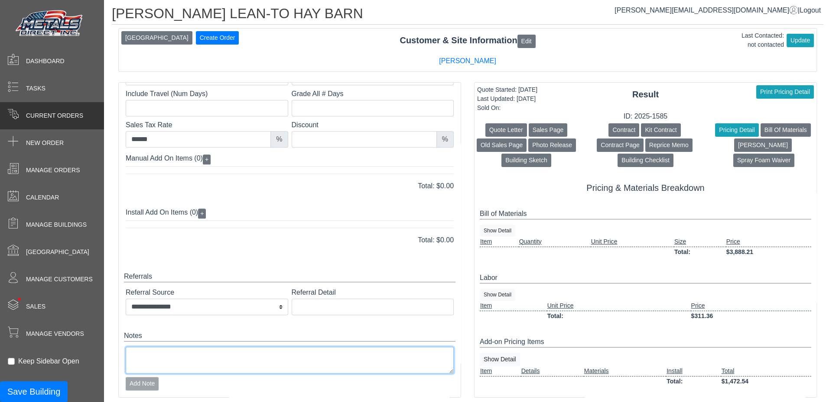  Describe the element at coordinates (552, 145) in the screenshot. I see `button: Photo Release` at that location.